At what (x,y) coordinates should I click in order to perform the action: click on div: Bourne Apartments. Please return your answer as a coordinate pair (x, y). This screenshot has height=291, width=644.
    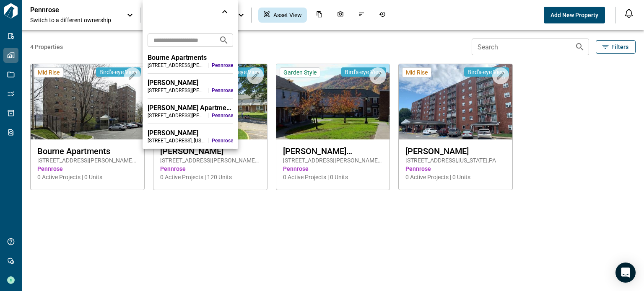
    Looking at the image, I should click on (190, 58).